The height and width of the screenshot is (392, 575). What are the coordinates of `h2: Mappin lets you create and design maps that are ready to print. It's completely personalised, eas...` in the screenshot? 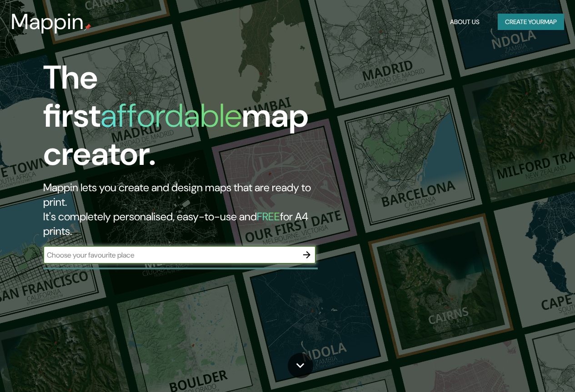 It's located at (187, 210).